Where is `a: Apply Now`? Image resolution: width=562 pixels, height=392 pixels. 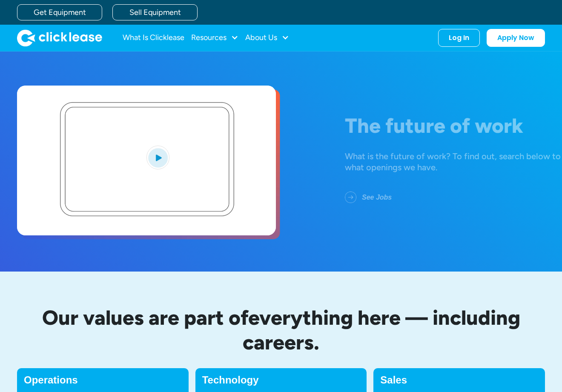
a: Apply Now is located at coordinates (516, 38).